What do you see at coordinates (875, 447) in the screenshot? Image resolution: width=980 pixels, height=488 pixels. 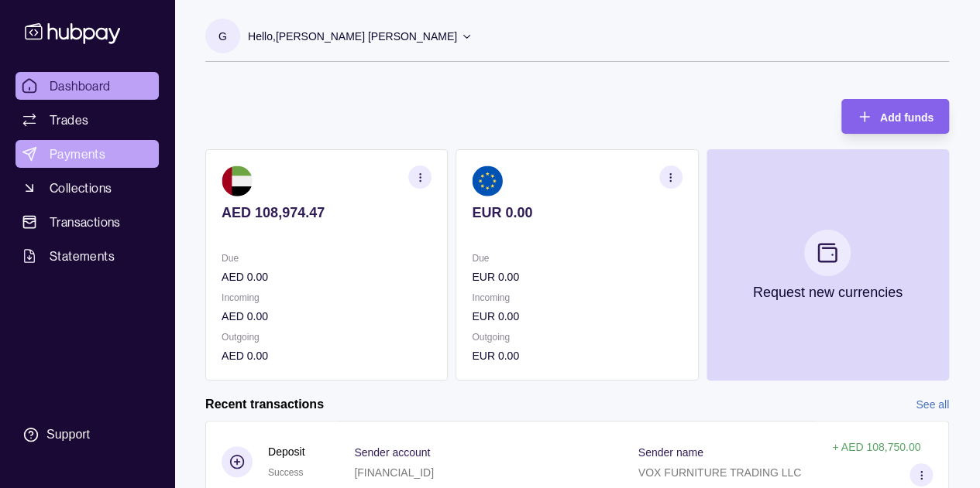 I see `p: + AED 108,750.00` at bounding box center [875, 447].